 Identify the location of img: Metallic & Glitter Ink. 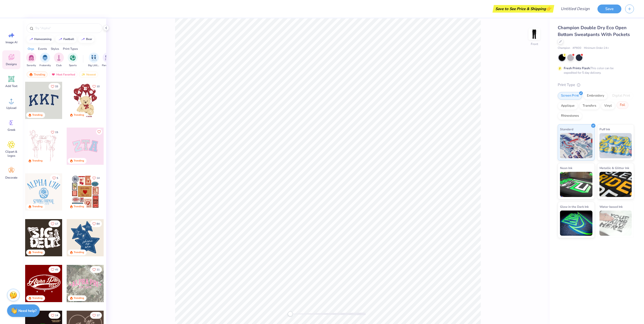
(616, 185).